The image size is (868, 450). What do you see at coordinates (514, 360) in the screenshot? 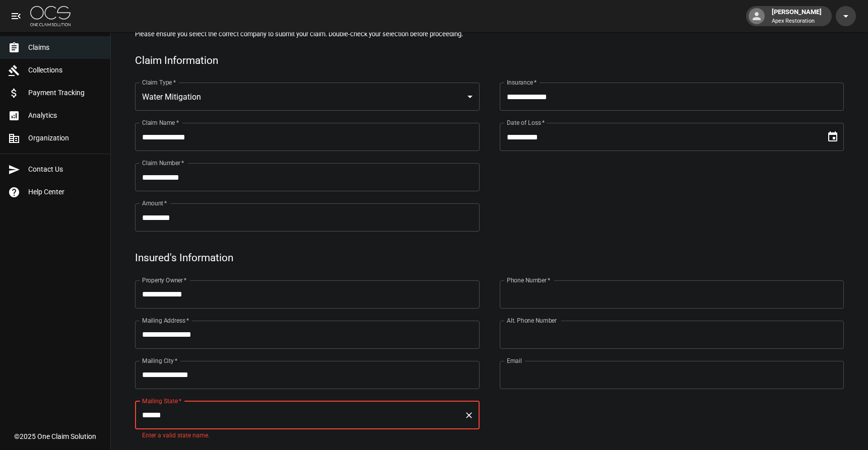
I see `label: Email` at bounding box center [514, 360].